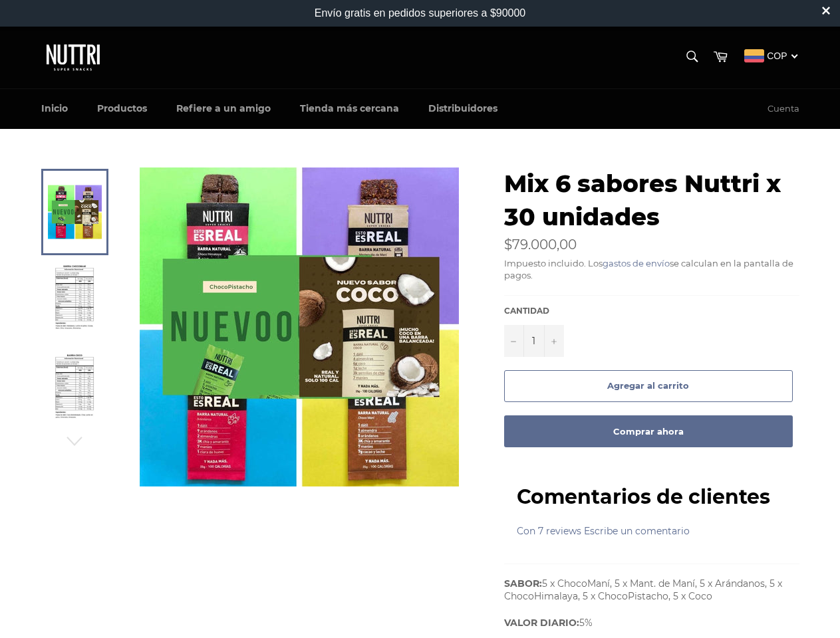 The width and height of the screenshot is (840, 638). What do you see at coordinates (55, 108) in the screenshot?
I see `a: Inicio` at bounding box center [55, 108].